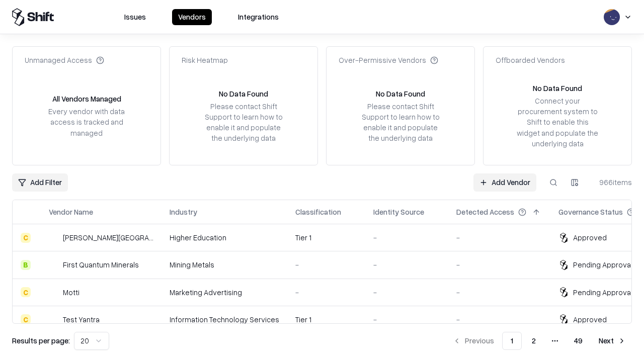 This screenshot has height=362, width=644. Describe the element at coordinates (64, 60) in the screenshot. I see `div: Unmanaged Access` at that location.